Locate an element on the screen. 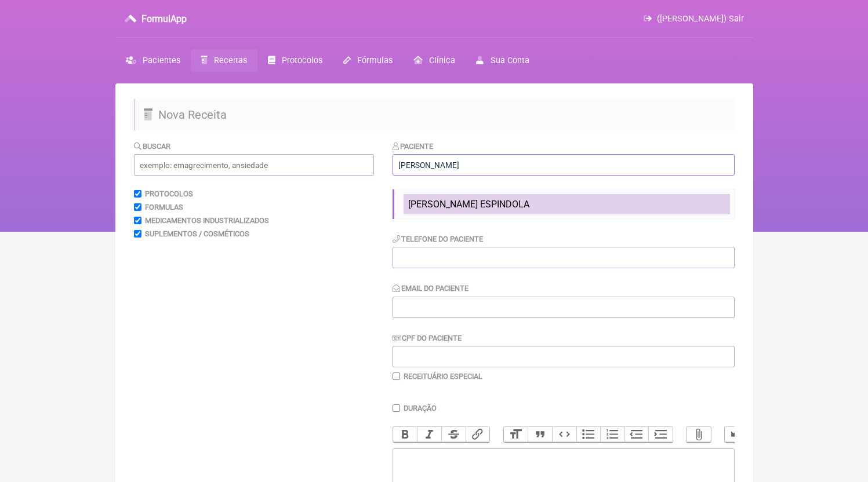 The height and width of the screenshot is (482, 868). a: Protocolos is located at coordinates (295, 60).